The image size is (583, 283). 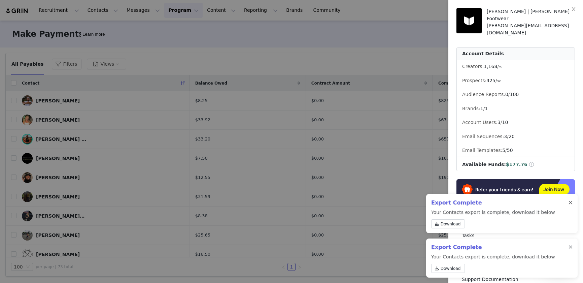 I want to click on p: How can we help?, so click(x=67, y=76).